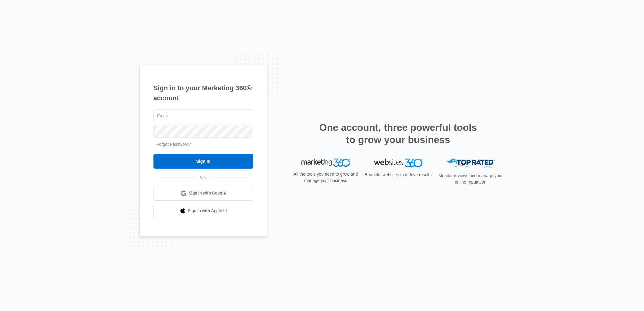  Describe the element at coordinates (203, 116) in the screenshot. I see `input: Email` at that location.